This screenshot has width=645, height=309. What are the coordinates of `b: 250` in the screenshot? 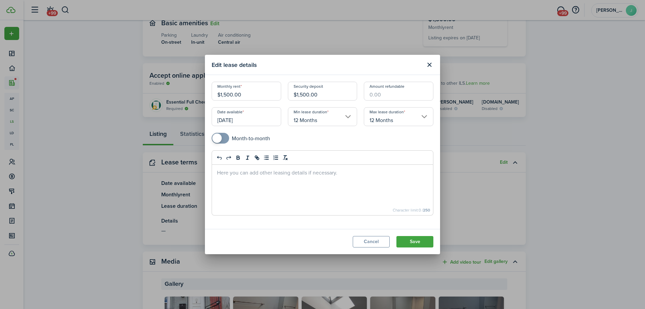 It's located at (426, 210).